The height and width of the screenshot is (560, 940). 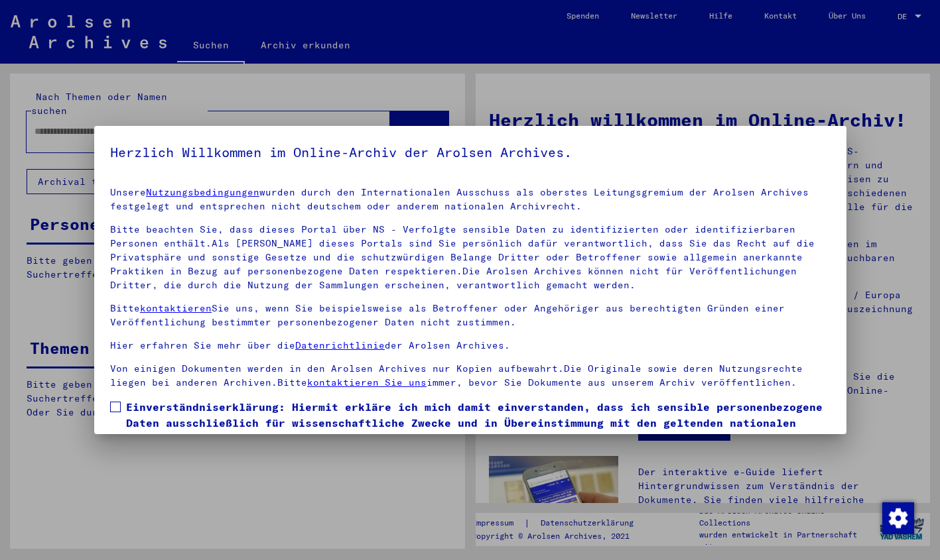 What do you see at coordinates (470, 257) in the screenshot?
I see `p: Bitte beachten Sie, dass dieses Portal über NS - Verfolgte sensible Daten zu identifizierten oder...` at bounding box center [470, 257].